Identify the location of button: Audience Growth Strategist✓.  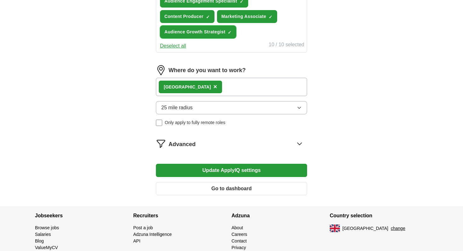
(198, 32).